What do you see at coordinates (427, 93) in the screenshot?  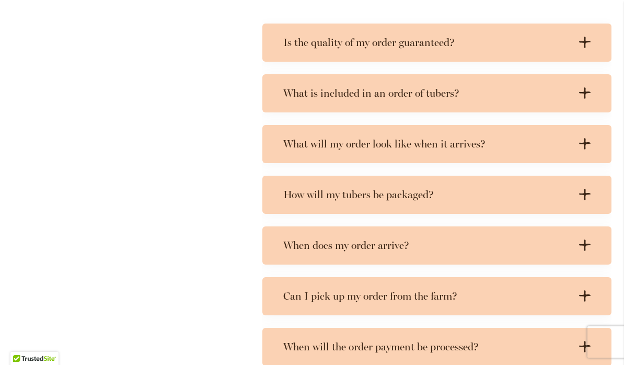 I see `h3: What is included in an order of tubers?` at bounding box center [427, 93].